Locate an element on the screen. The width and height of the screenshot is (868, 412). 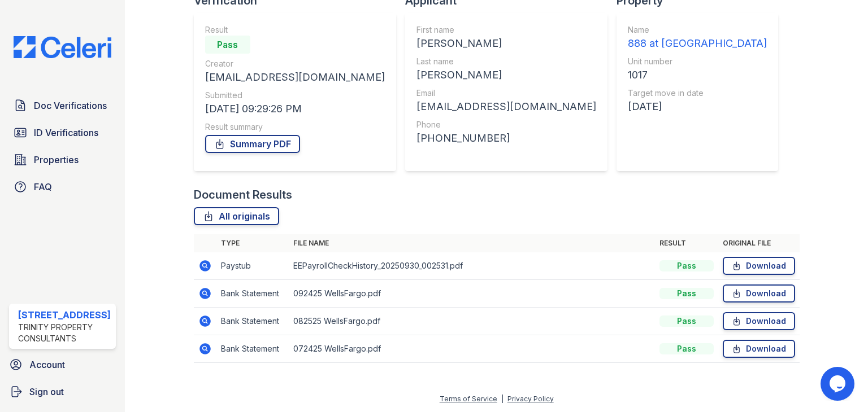
div: Trinity Property Consultants is located at coordinates (64, 333).